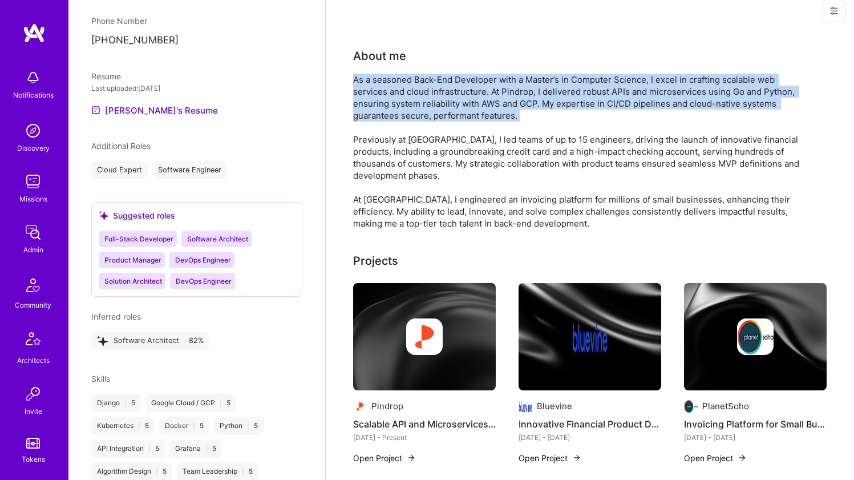 The height and width of the screenshot is (480, 854). Describe the element at coordinates (33, 285) in the screenshot. I see `img: Community` at that location.